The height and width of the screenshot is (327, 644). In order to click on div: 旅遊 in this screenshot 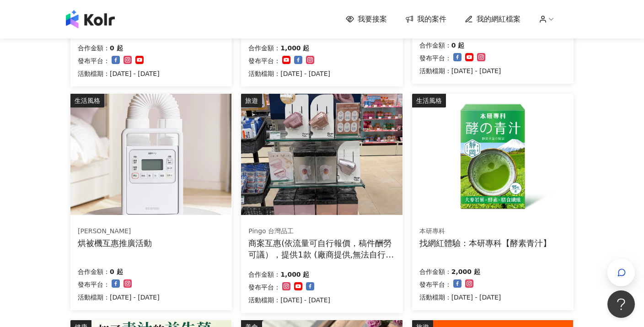, I will do `click(251, 101)`.